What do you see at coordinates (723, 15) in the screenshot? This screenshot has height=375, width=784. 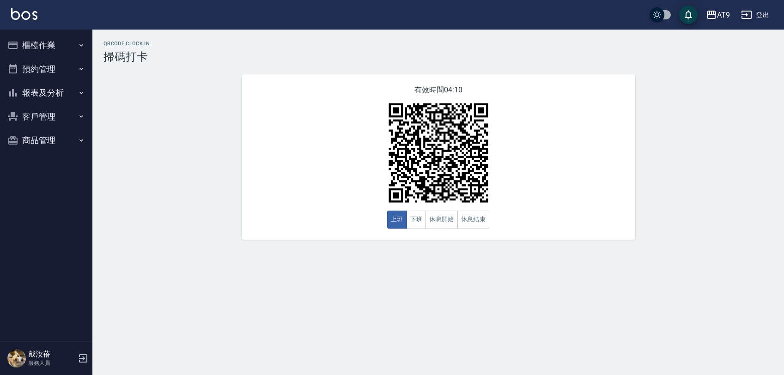 I see `div: AT9` at bounding box center [723, 15].